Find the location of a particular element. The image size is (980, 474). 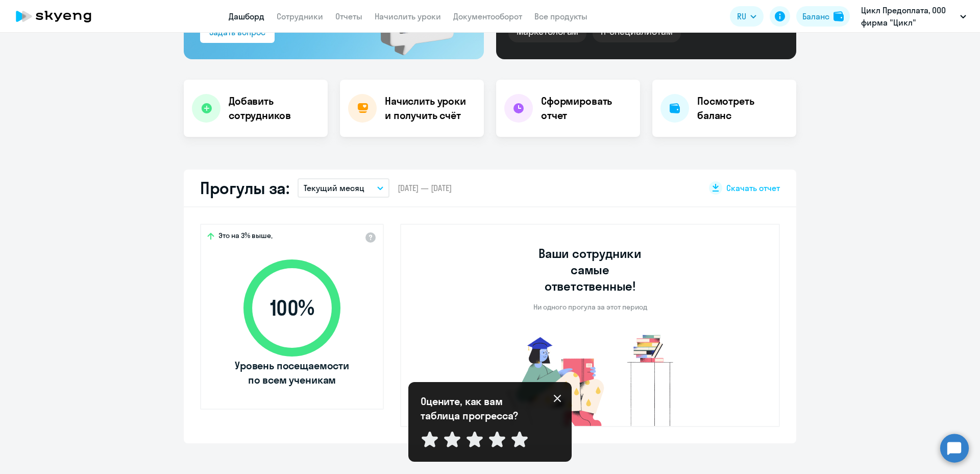

span: Уровень посещаемости по всем ученикам is located at coordinates (292, 373).